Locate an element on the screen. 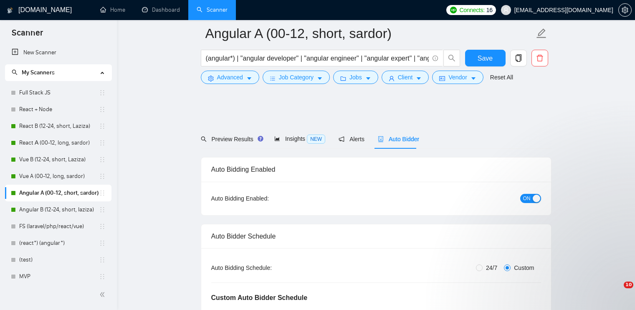 The height and width of the screenshot is (310, 635). a: New Scanner is located at coordinates (58, 53).